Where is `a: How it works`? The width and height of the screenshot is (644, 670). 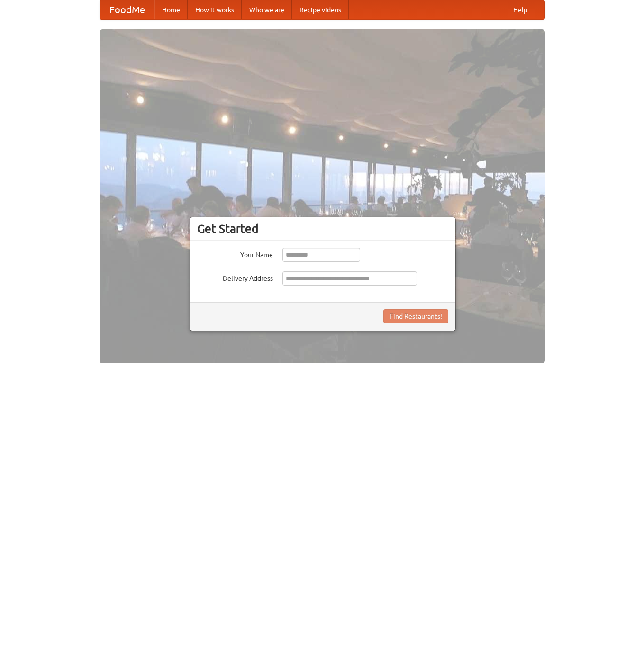
a: How it works is located at coordinates (215, 10).